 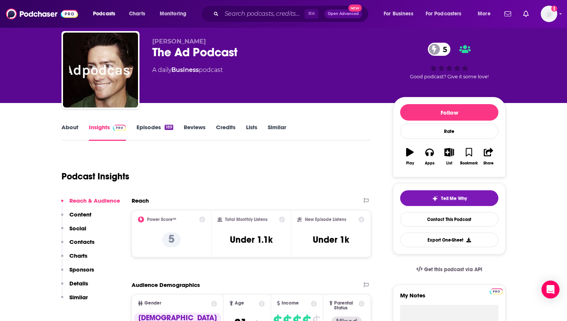 I want to click on button: Open AdvancedNew, so click(x=343, y=14).